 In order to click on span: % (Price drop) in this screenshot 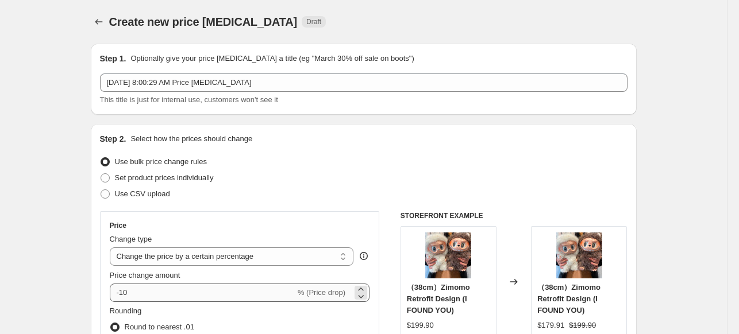, I will do `click(321, 292)`.